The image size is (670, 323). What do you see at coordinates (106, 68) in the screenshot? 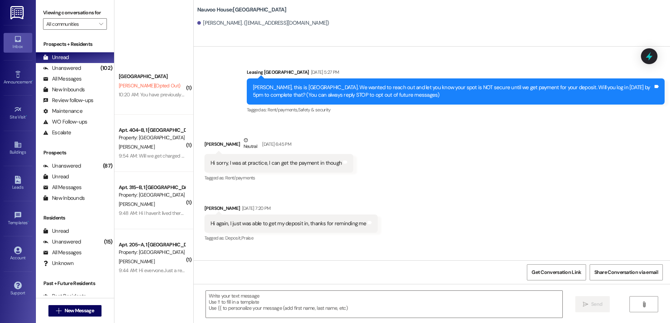
I see `div: (102)` at bounding box center [106, 68].